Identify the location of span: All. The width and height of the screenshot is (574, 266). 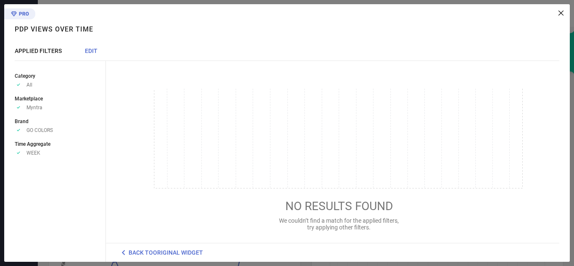
(29, 85).